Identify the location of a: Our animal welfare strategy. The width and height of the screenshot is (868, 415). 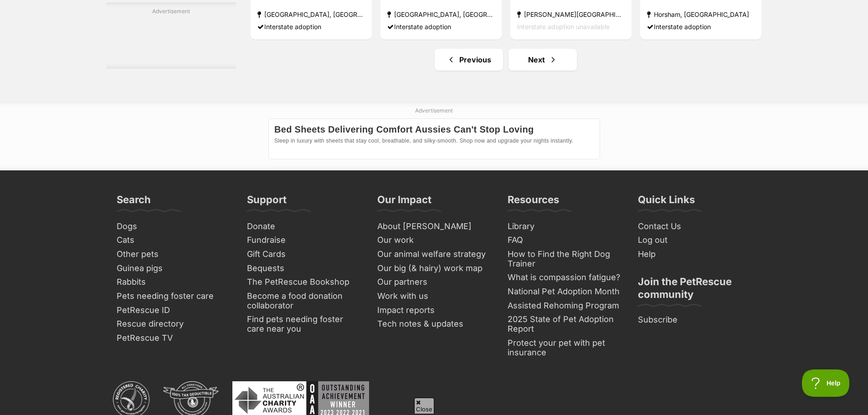
(434, 254).